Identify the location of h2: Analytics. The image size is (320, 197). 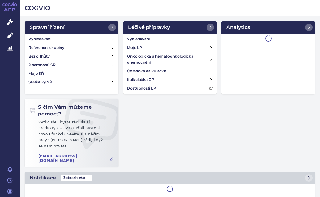
(238, 27).